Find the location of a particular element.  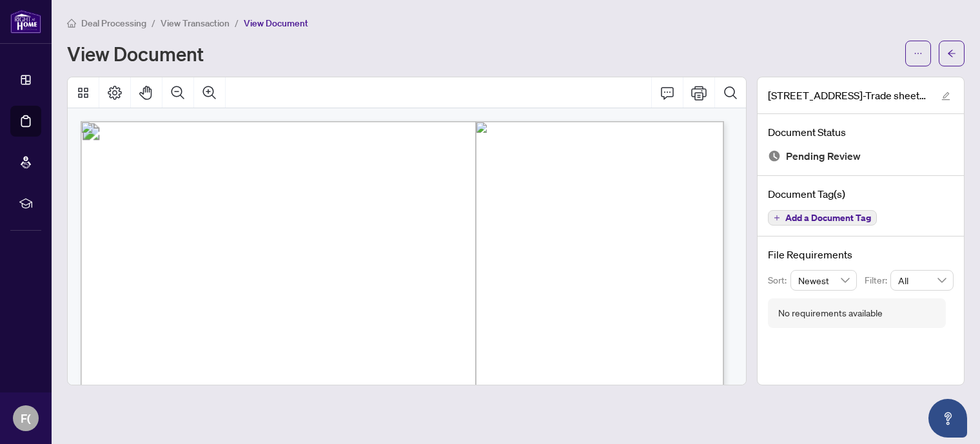

img: Document Status is located at coordinates (774, 156).